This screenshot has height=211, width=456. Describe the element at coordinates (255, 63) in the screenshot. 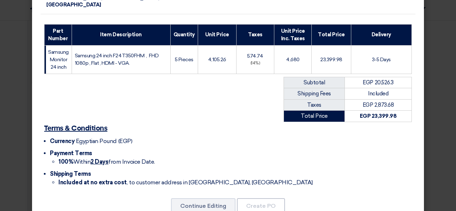

I see `div: (14%)` at that location.